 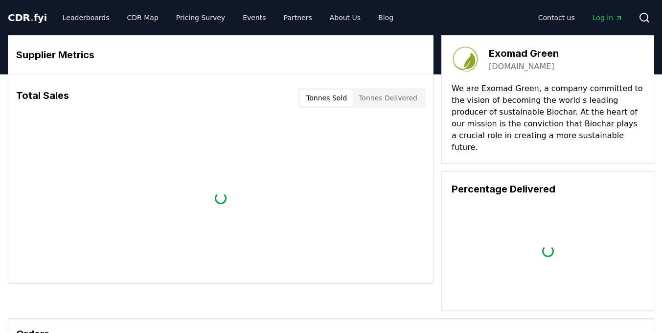 I want to click on h3: Total Sales, so click(x=43, y=98).